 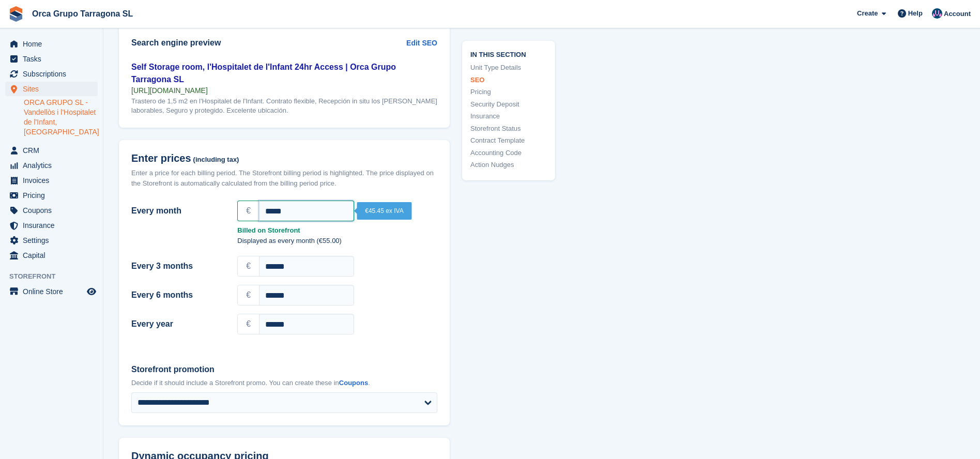 I want to click on span: Analytics, so click(x=54, y=165).